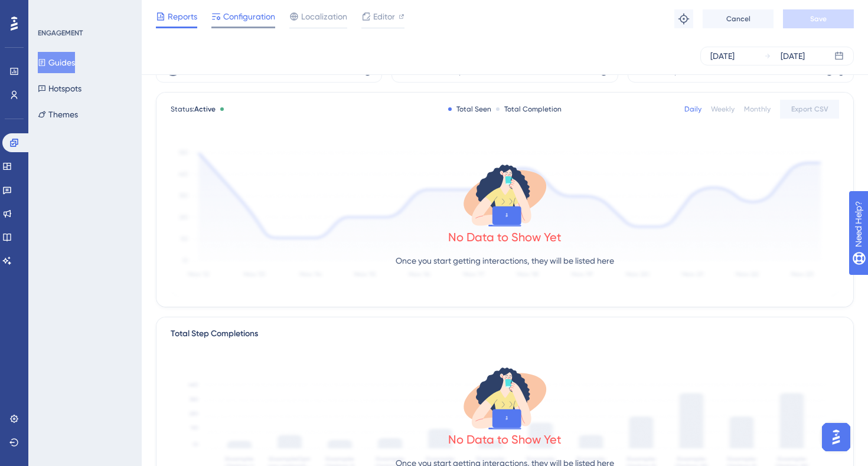 The height and width of the screenshot is (466, 868). What do you see at coordinates (51, 10) in the screenshot?
I see `span: Need Help?` at bounding box center [51, 10].